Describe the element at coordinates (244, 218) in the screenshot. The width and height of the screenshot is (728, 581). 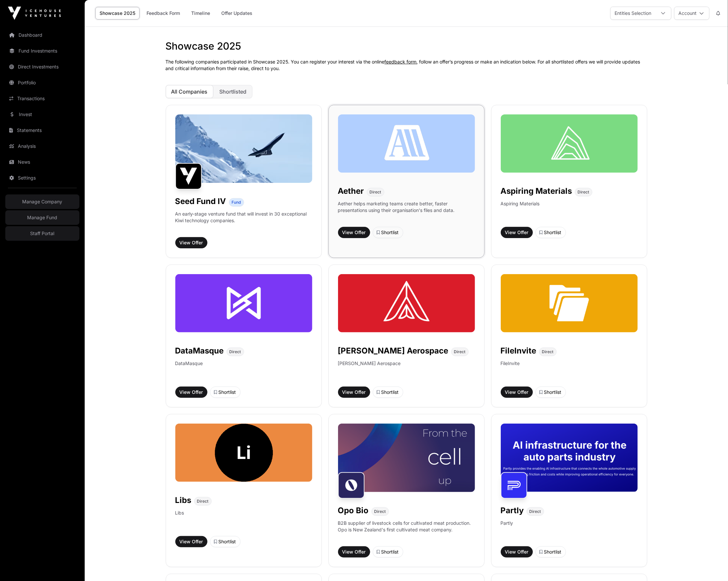
I see `p: An early-stage venture fund that will invest in 30 exceptional Kiwi technology companies.` at that location.